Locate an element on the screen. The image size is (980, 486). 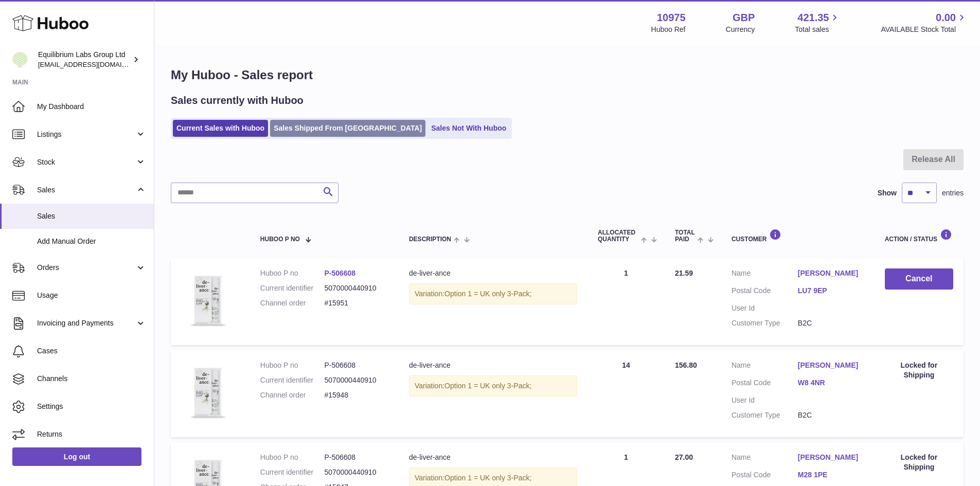
span: 421.35 is located at coordinates (813, 18).